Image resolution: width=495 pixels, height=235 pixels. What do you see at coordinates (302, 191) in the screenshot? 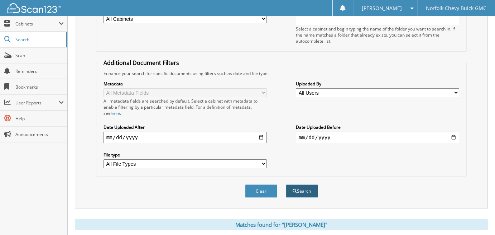
I see `button: Search` at bounding box center [302, 191].